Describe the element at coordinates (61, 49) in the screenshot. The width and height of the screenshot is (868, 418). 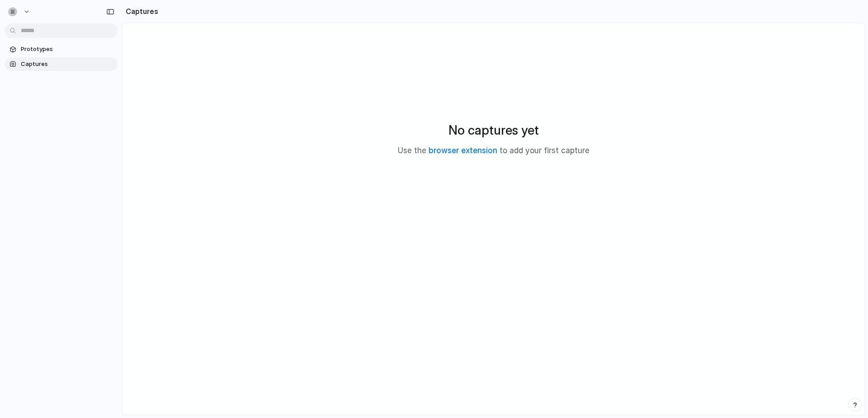
I see `a: Prototypes` at that location.